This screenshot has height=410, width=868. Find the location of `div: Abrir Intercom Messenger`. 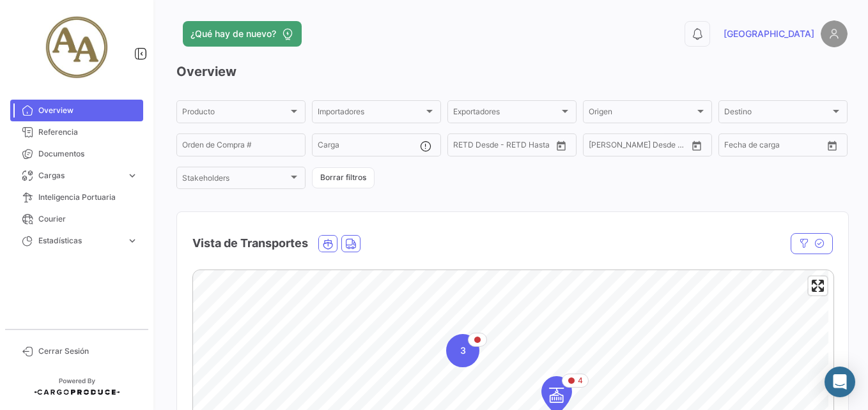

div: Abrir Intercom Messenger is located at coordinates (839, 382).